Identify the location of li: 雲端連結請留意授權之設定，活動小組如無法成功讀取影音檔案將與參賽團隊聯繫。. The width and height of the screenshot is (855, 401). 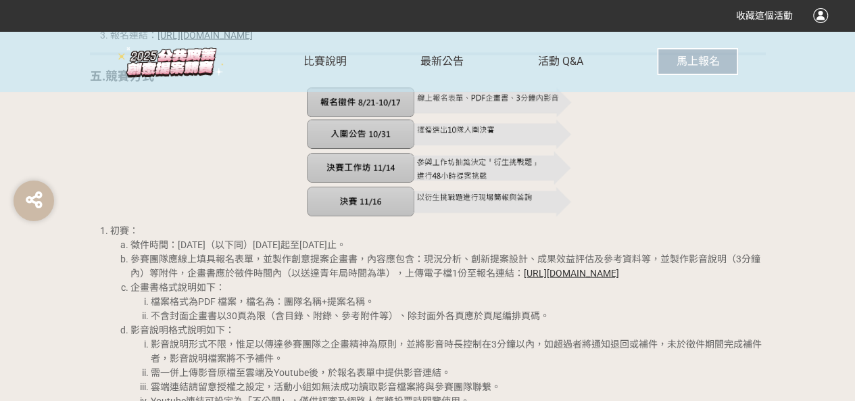
(458, 387).